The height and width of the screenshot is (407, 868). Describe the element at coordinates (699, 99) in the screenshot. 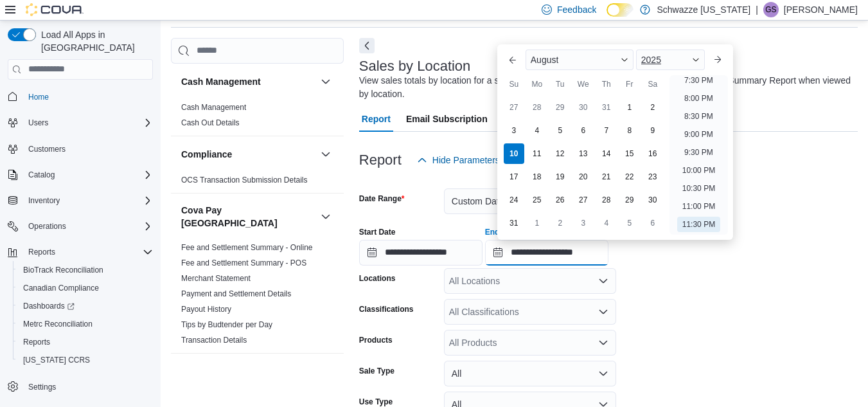

I see `li: 8:00 PM` at that location.